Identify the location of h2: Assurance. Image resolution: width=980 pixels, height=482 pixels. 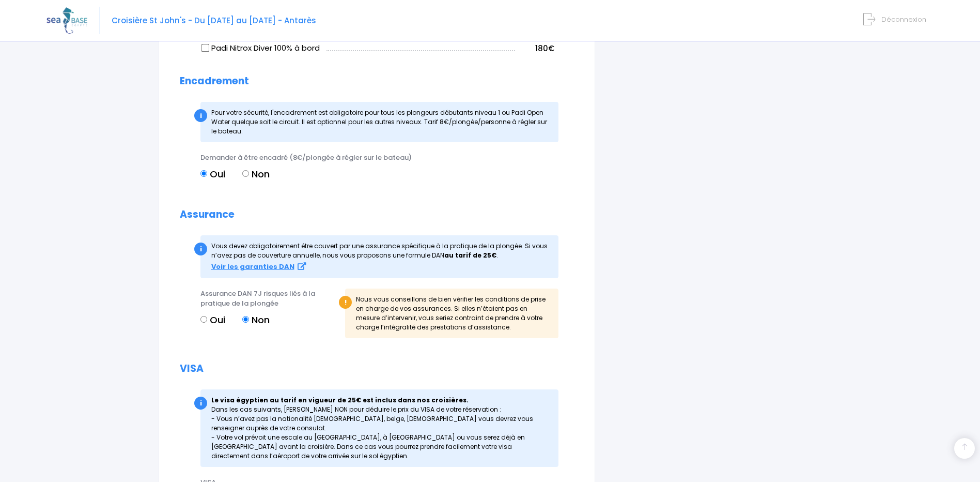
(376, 215).